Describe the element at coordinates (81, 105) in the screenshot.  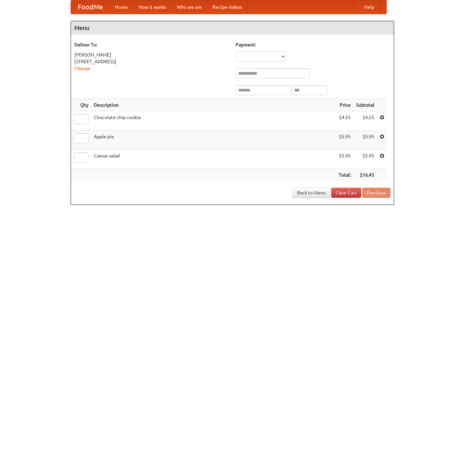
I see `th: Qty` at that location.